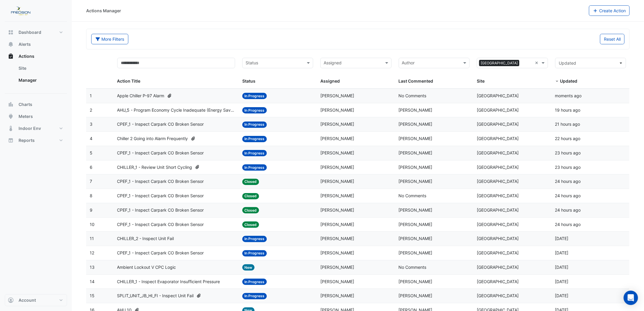 The width and height of the screenshot is (644, 311). I want to click on div: Actions Manager, so click(103, 11).